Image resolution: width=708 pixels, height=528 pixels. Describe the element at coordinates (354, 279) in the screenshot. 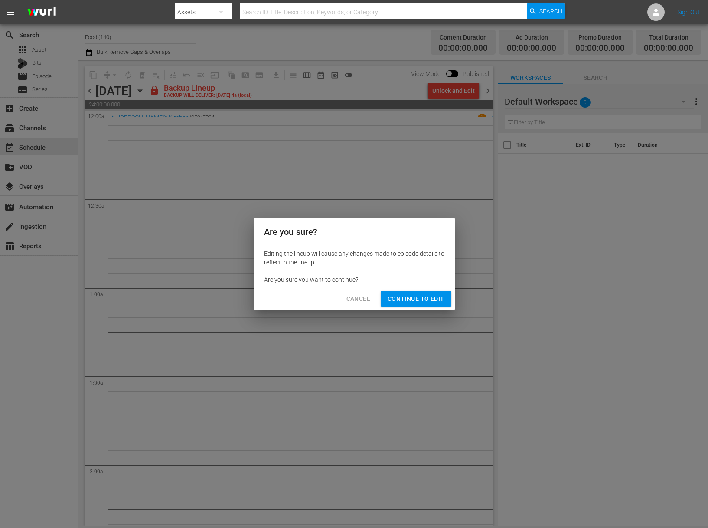

I see `div: Are you sure you want to continue?` at that location.